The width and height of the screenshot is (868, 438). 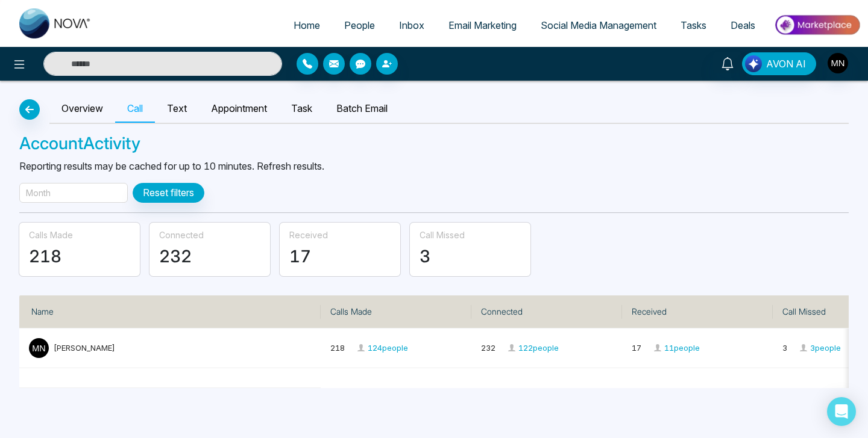 I want to click on span: Tasks, so click(x=693, y=25).